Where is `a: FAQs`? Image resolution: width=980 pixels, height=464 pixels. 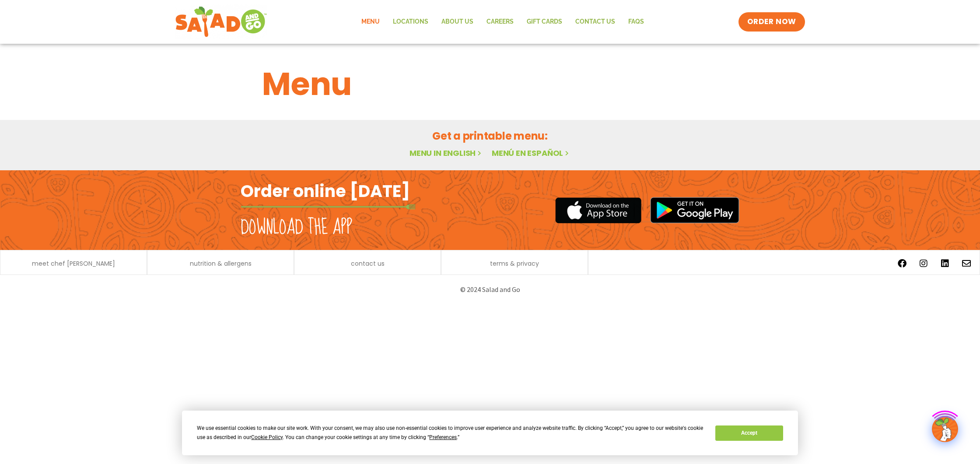
a: FAQs is located at coordinates (636, 22).